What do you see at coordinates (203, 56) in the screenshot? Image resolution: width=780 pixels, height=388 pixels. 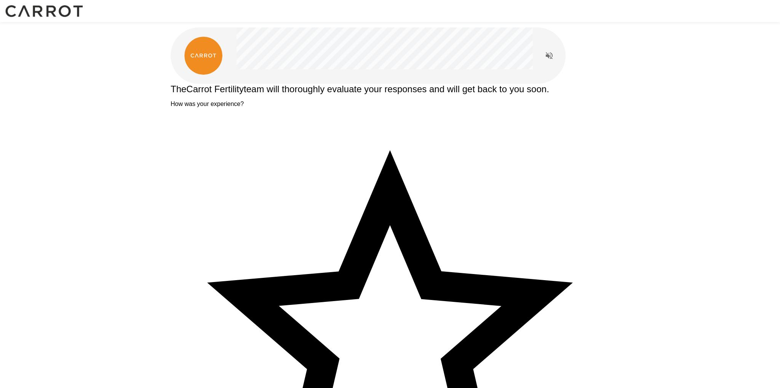 I see `img: carrot_logo.png` at bounding box center [203, 56].